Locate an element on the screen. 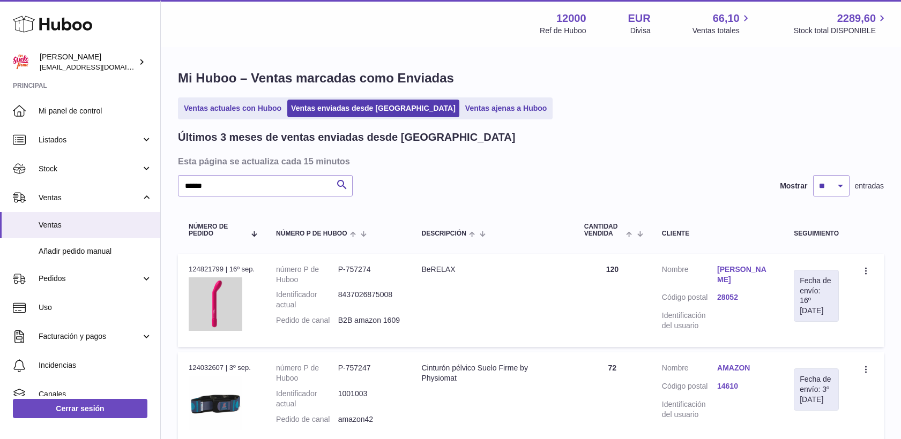 This screenshot has width=901, height=439. span: Cantidad vendida is located at coordinates (604, 230).